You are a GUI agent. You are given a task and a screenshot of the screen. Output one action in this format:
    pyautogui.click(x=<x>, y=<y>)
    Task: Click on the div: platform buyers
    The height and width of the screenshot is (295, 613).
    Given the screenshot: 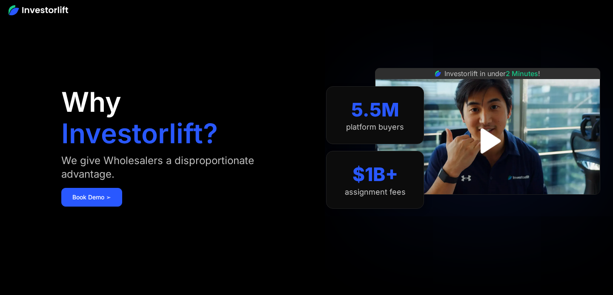 What is the action you would take?
    pyautogui.click(x=375, y=127)
    